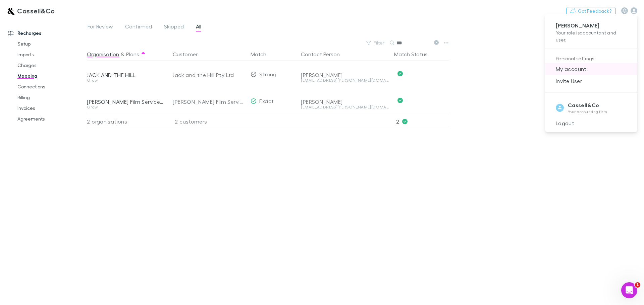  What do you see at coordinates (588, 112) in the screenshot?
I see `p: Your accounting firm` at bounding box center [588, 112].